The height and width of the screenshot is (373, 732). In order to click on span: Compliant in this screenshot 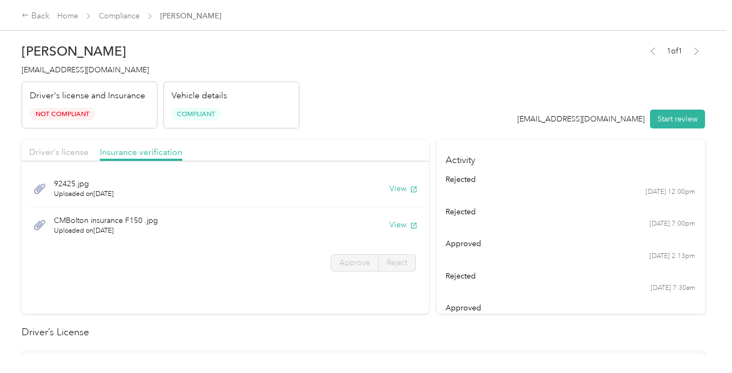, I will do `click(196, 114)`.